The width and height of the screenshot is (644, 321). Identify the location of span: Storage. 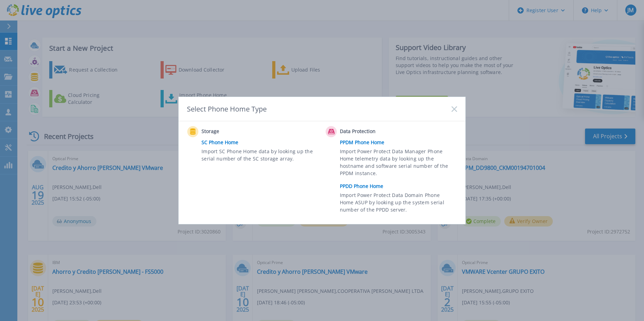
(235, 131).